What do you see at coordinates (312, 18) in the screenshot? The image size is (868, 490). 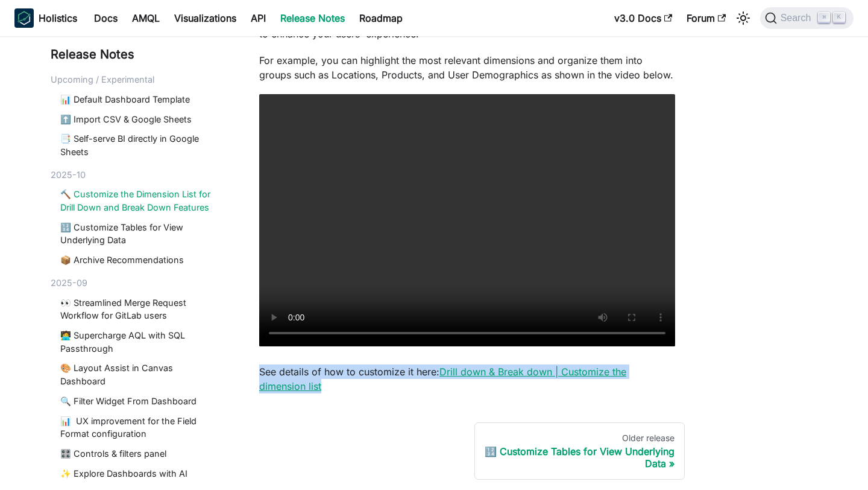 I see `a: Release Notes` at bounding box center [312, 18].